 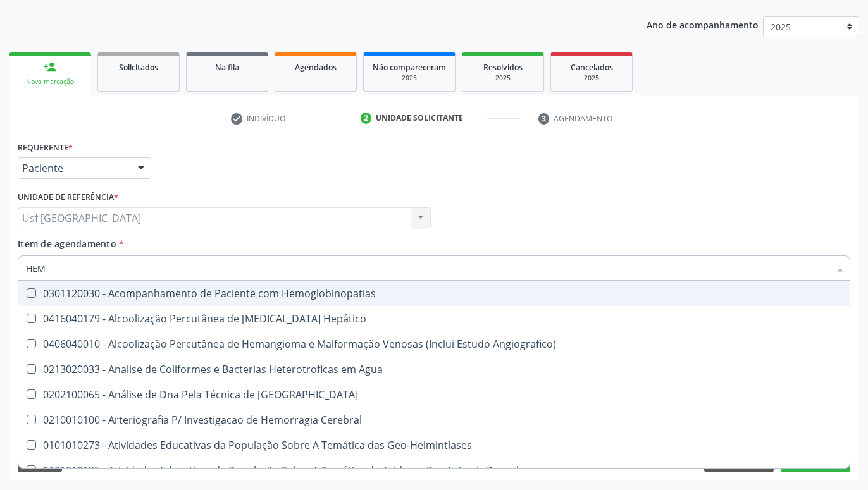 I want to click on div: Unidade solicitante, so click(x=420, y=118).